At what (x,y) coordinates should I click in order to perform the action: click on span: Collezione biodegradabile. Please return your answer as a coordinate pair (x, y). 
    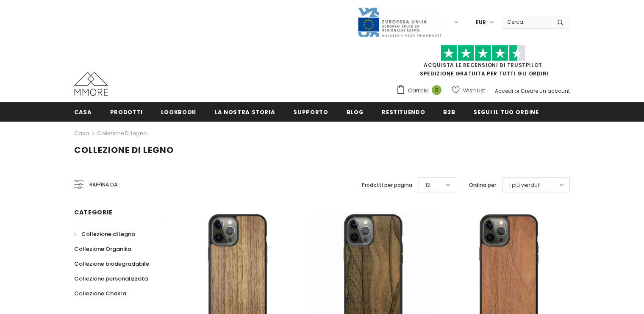
    Looking at the image, I should click on (111, 263).